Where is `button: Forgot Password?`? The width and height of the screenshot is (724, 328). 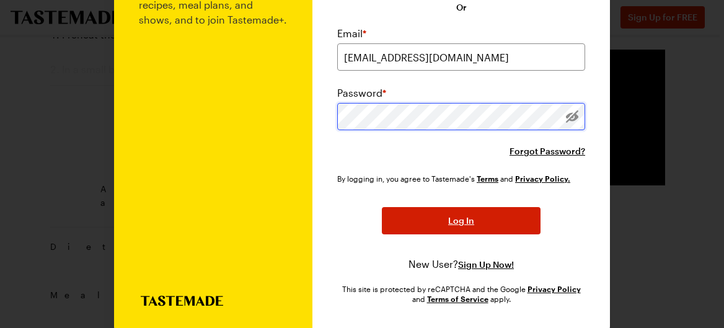 button: Forgot Password? is located at coordinates (548, 151).